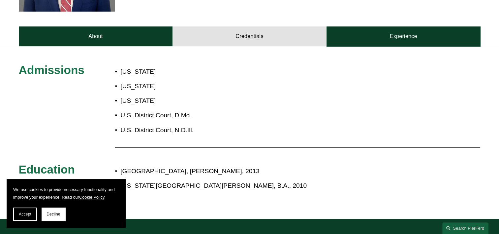 Image resolution: width=499 pixels, height=234 pixels. Describe the element at coordinates (403, 36) in the screenshot. I see `a: Experience` at that location.